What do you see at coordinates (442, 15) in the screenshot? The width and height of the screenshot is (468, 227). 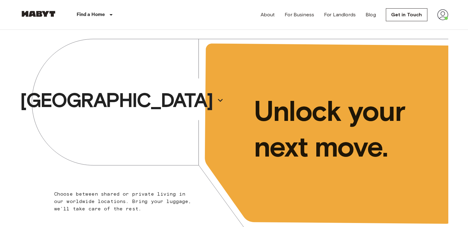 I see `img: avatar` at bounding box center [442, 15].